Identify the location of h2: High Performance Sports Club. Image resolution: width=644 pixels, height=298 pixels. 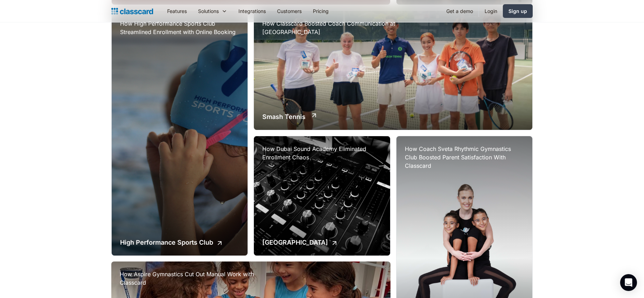
(167, 243).